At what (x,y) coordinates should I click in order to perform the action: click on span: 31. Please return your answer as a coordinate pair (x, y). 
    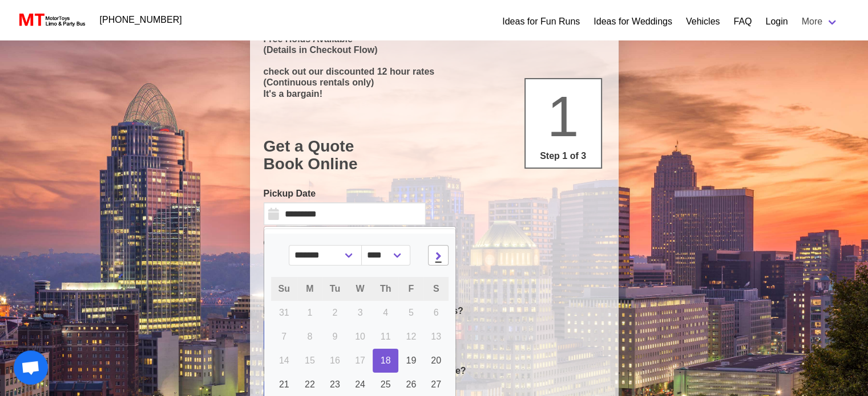
    Looking at the image, I should click on (284, 313).